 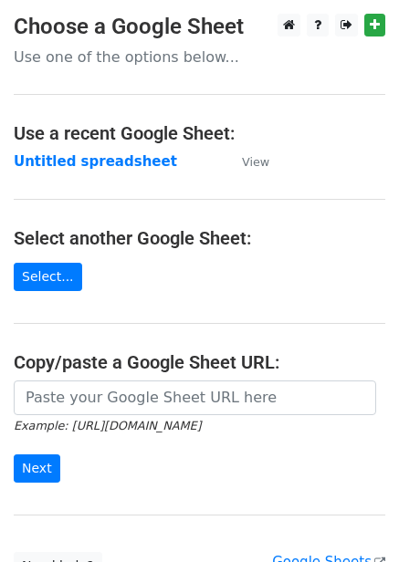 I want to click on a: Select..., so click(x=47, y=276).